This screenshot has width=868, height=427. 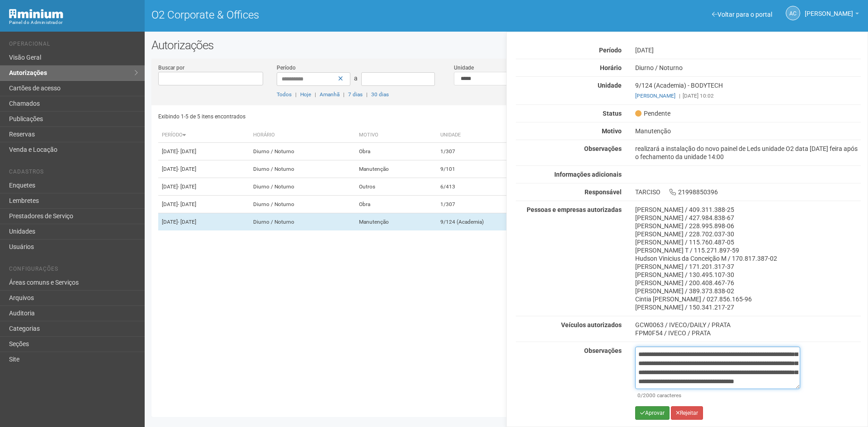 I want to click on a: 7 dias, so click(x=356, y=94).